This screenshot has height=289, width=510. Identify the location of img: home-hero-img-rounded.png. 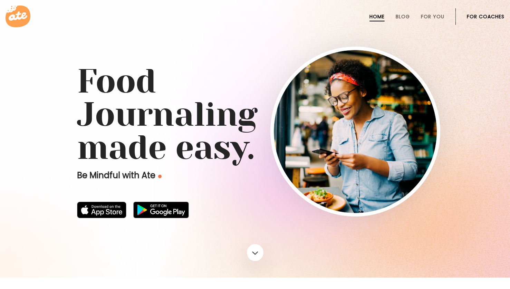
(355, 131).